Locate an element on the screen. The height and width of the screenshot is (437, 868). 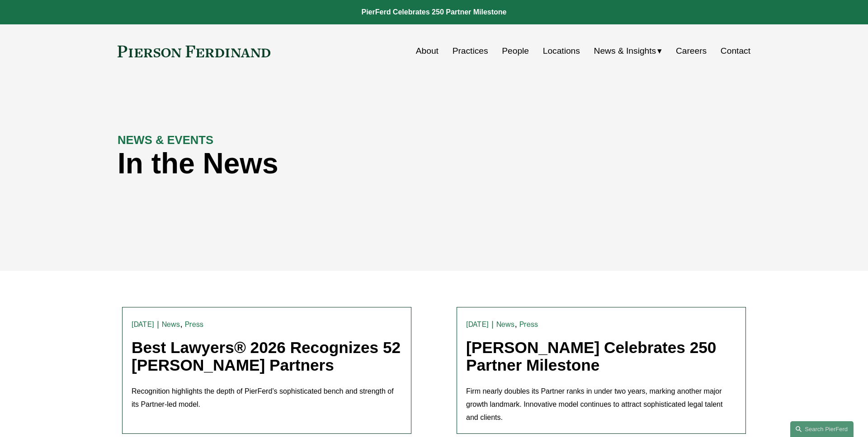
a: Locations is located at coordinates (562, 51).